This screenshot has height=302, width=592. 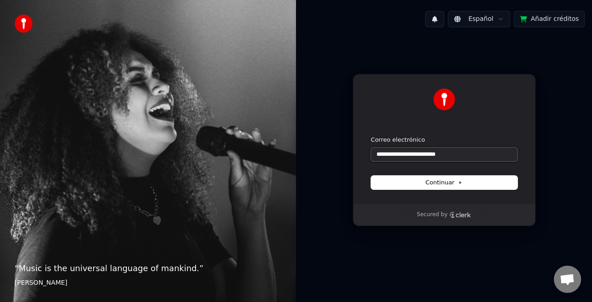 I want to click on button: Continuar, so click(x=444, y=183).